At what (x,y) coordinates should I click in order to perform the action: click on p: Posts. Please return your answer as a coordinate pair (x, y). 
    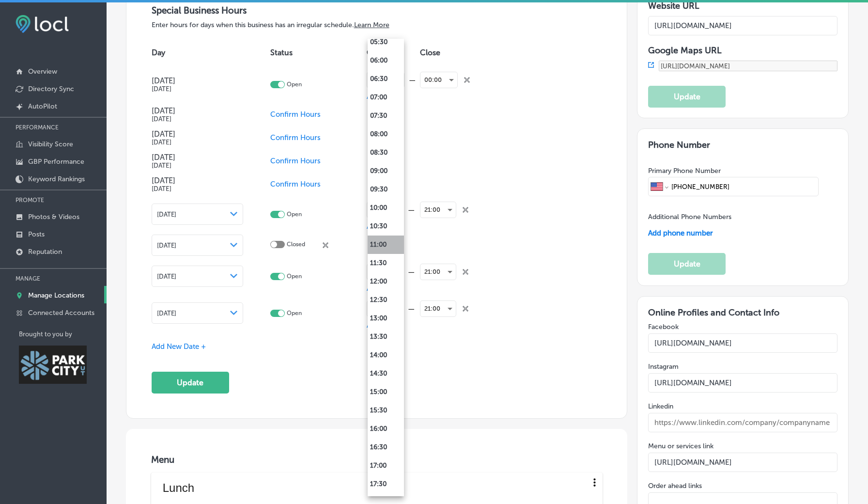
    Looking at the image, I should click on (36, 234).